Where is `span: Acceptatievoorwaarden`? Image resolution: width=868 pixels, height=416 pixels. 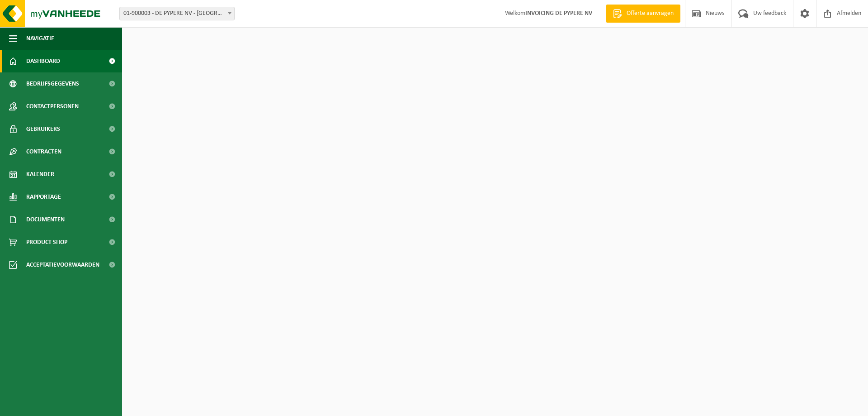 span: Acceptatievoorwaarden is located at coordinates (63, 265).